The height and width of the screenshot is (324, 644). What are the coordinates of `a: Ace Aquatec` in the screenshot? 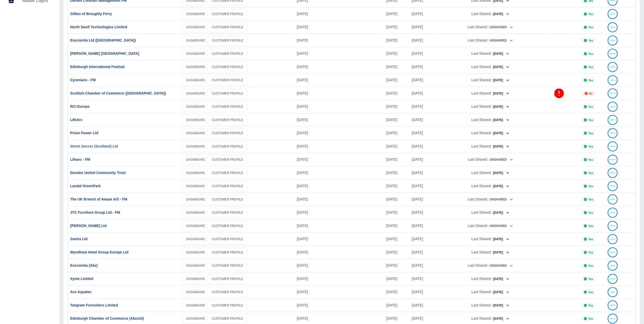 It's located at (81, 292).